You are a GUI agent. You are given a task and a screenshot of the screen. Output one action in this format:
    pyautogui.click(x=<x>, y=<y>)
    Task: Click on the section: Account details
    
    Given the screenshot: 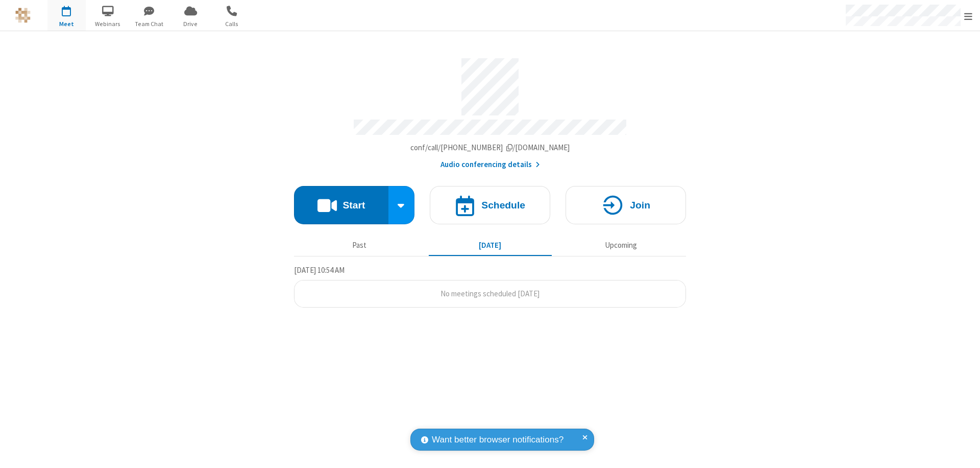 What is the action you would take?
    pyautogui.click(x=490, y=110)
    